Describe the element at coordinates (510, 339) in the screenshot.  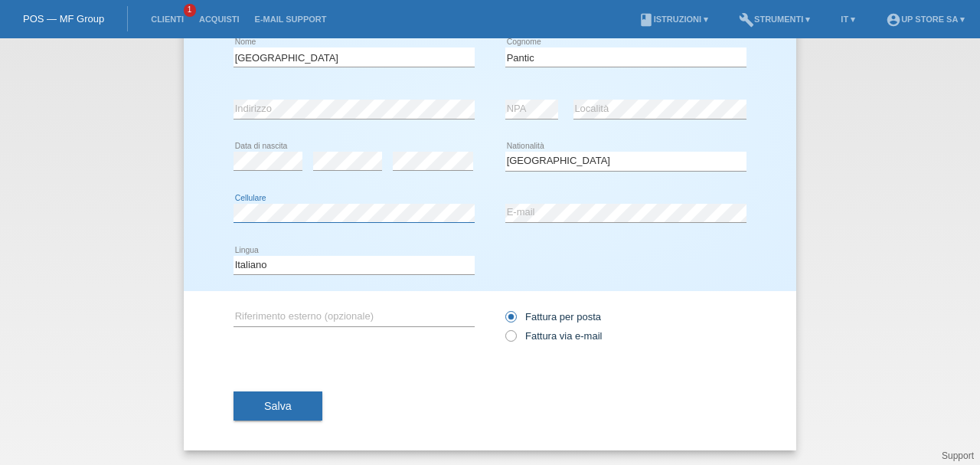
I see `input: Fattura via e-mail` at that location.